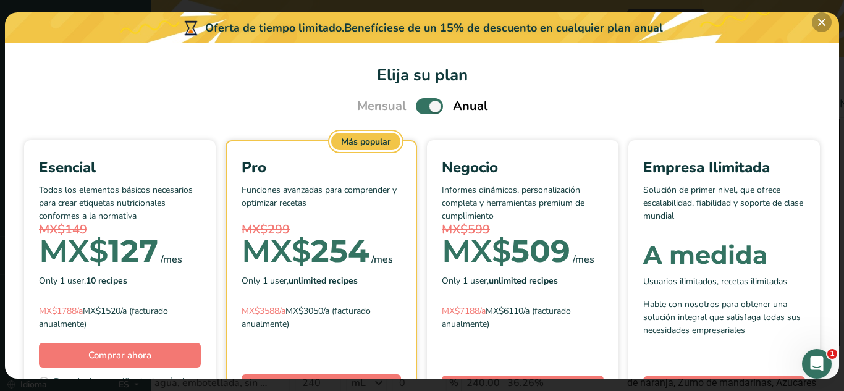 The width and height of the screenshot is (844, 391). I want to click on div: MX$599, so click(523, 230).